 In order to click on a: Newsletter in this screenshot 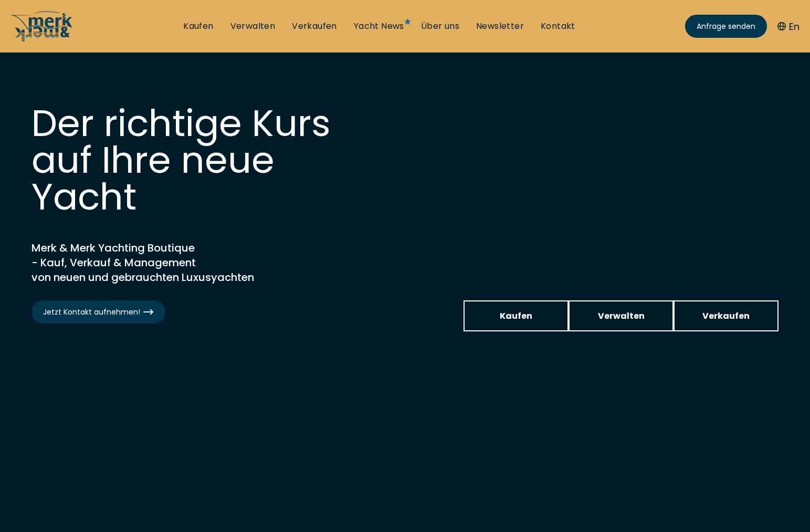, I will do `click(499, 26)`.